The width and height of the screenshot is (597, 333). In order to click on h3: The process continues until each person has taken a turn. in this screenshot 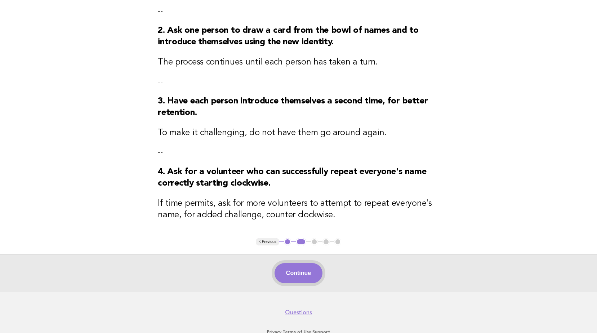, I will do `click(299, 62)`.